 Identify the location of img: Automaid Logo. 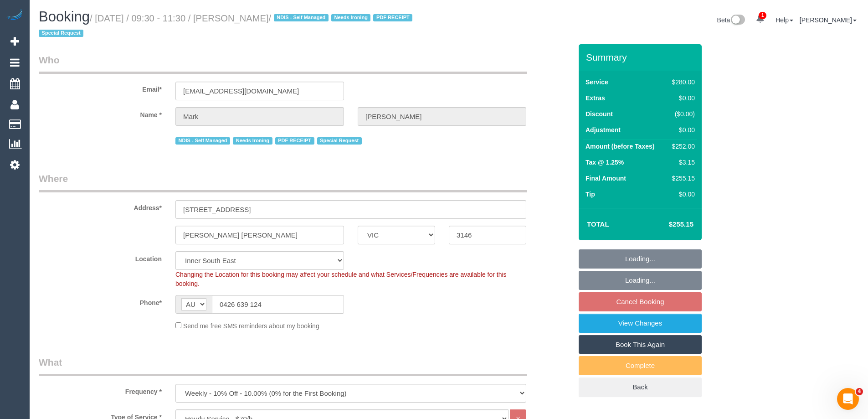
(15, 15).